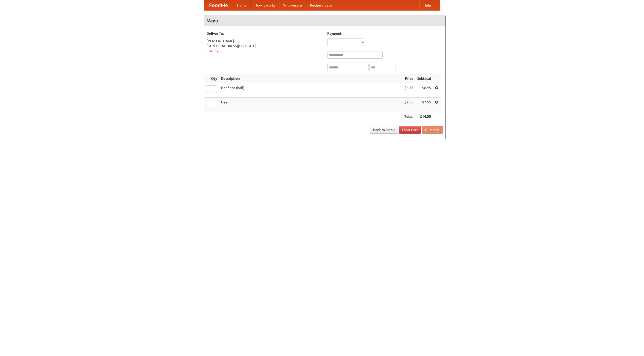 Image resolution: width=644 pixels, height=356 pixels. What do you see at coordinates (384, 130) in the screenshot?
I see `a: Back to Menu` at bounding box center [384, 130].